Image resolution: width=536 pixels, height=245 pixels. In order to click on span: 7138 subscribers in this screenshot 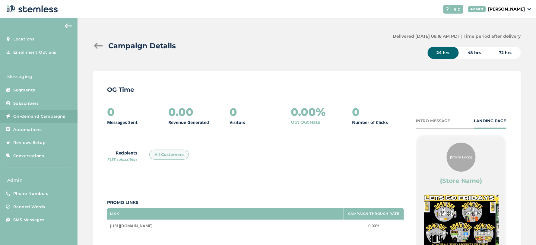, I will do `click(122, 159)`.